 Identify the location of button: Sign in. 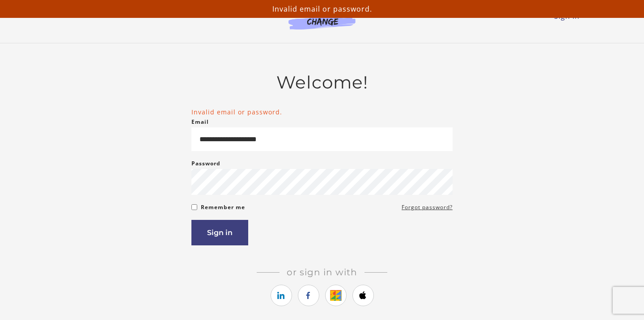
(219, 233).